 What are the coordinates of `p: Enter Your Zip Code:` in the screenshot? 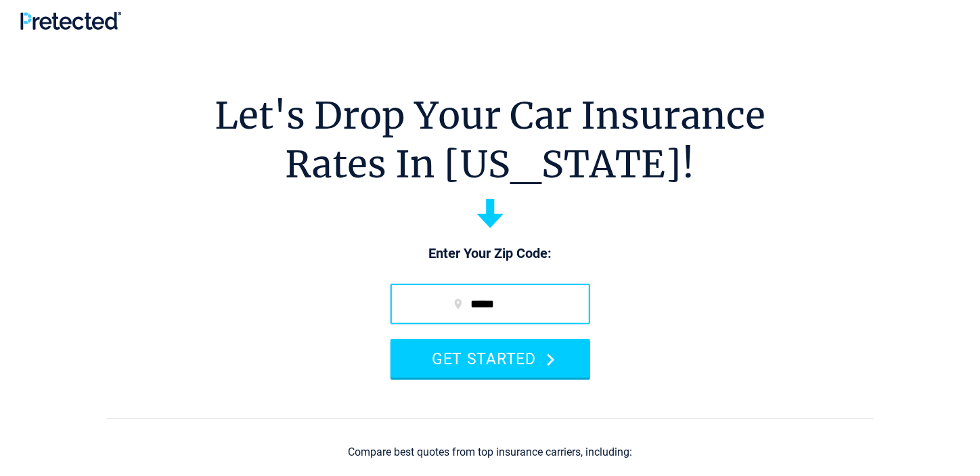 It's located at (490, 254).